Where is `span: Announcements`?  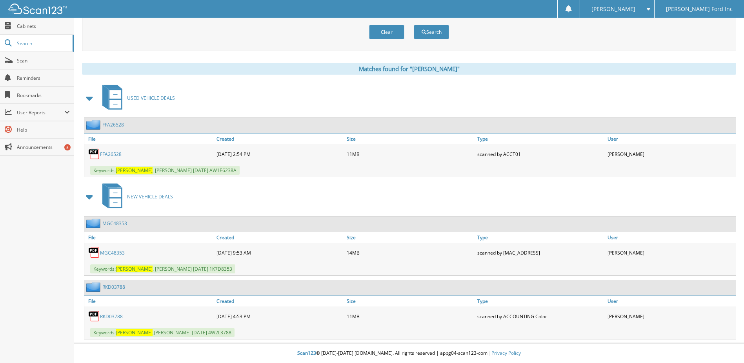
span: Announcements is located at coordinates (43, 147).